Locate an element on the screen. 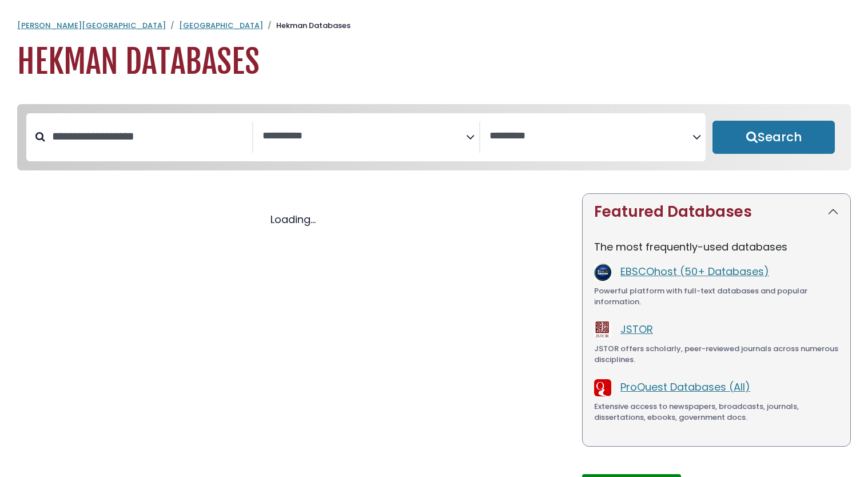 Image resolution: width=868 pixels, height=477 pixels. nav: breadcrumb is located at coordinates (434, 26).